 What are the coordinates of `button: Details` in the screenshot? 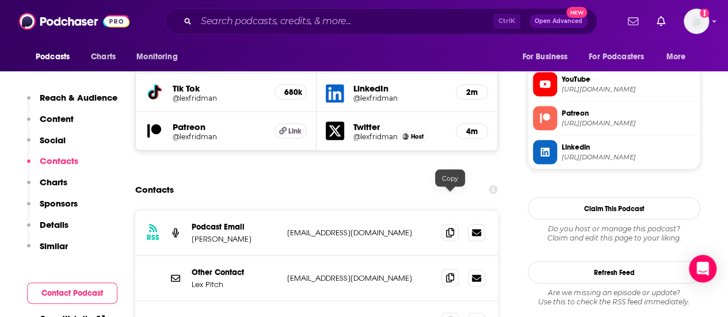 It's located at (48, 229).